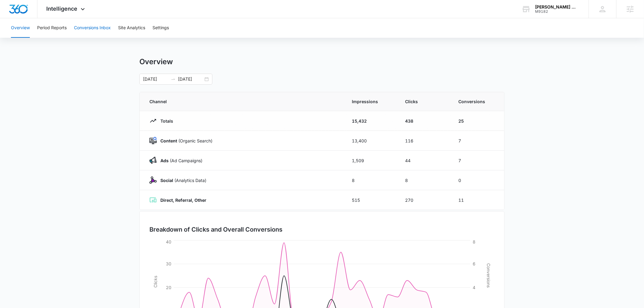 This screenshot has width=644, height=308. I want to click on button: Period Reports, so click(52, 28).